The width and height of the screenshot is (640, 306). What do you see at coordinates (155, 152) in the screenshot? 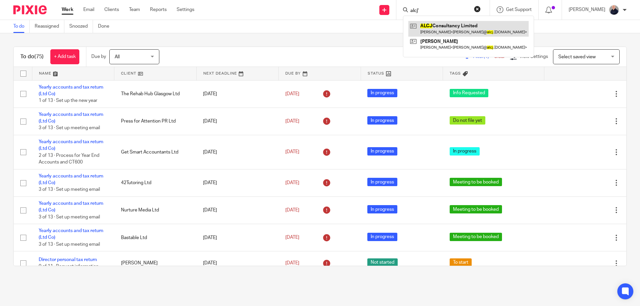
I see `td: Get Smart Accountants Ltd` at bounding box center [155, 152].